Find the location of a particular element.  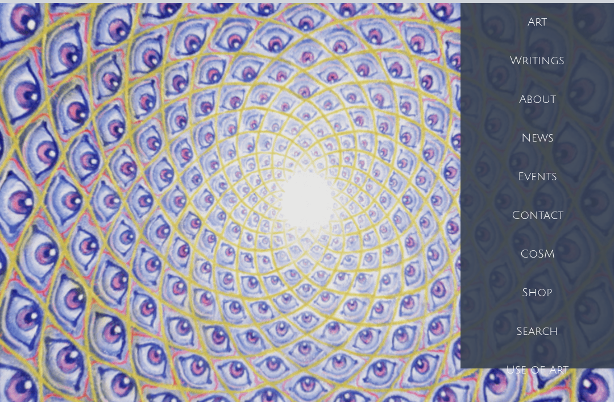

div: Events is located at coordinates (537, 177).